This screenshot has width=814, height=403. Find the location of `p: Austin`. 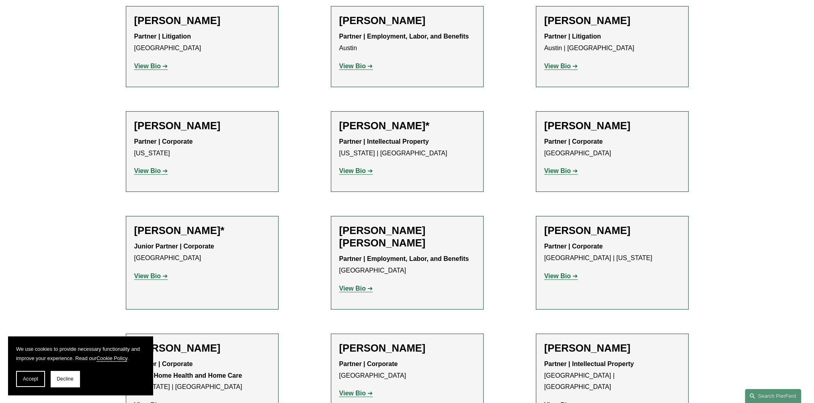

p: Austin is located at coordinates (407, 43).